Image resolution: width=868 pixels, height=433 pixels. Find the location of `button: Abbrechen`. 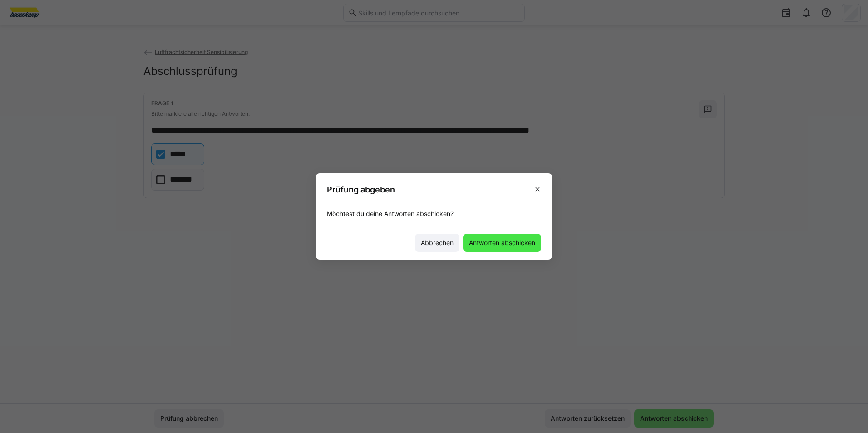

button: Abbrechen is located at coordinates (437, 243).